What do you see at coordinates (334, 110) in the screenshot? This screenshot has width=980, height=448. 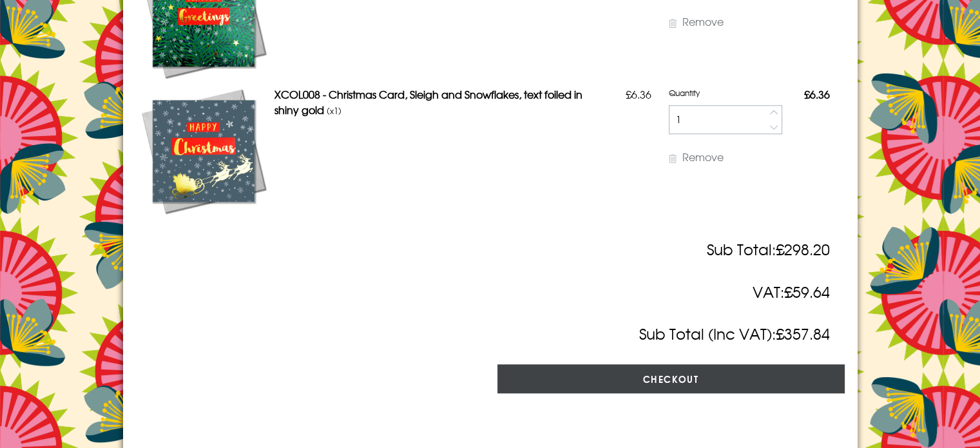 I see `small: (x1)` at bounding box center [334, 110].